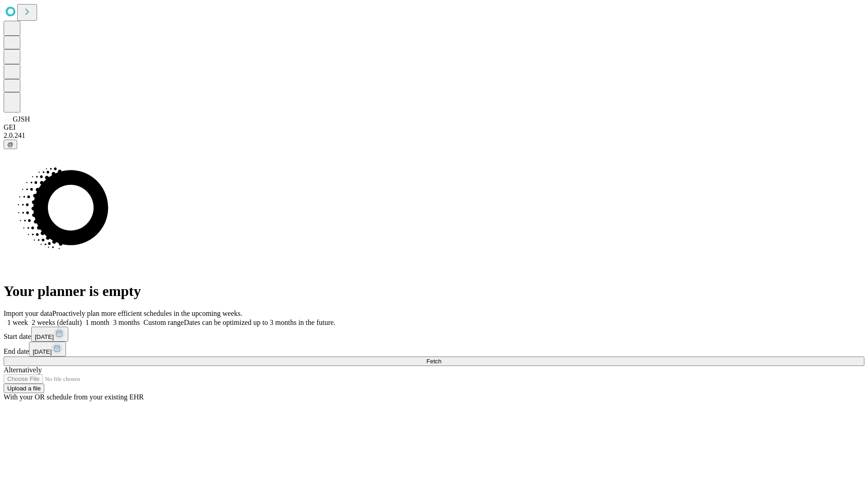  Describe the element at coordinates (57, 322) in the screenshot. I see `span: 2 weeks (default)` at that location.